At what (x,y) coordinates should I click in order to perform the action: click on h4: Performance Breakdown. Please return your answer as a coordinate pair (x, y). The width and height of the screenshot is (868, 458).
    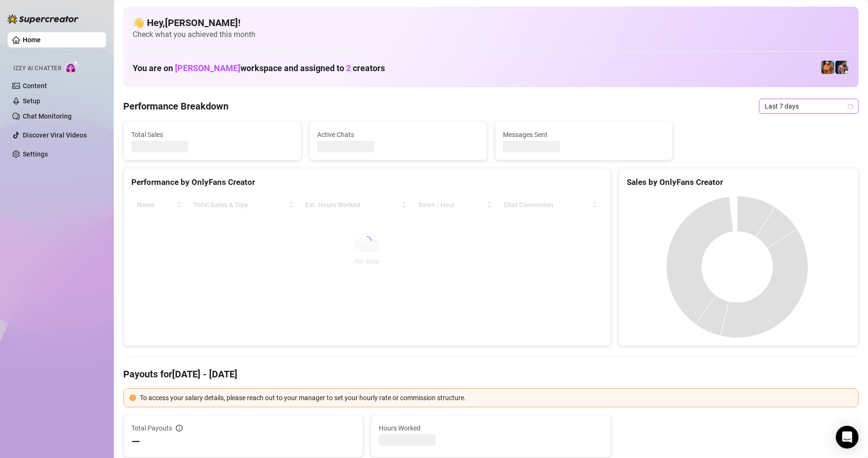
    Looking at the image, I should click on (176, 106).